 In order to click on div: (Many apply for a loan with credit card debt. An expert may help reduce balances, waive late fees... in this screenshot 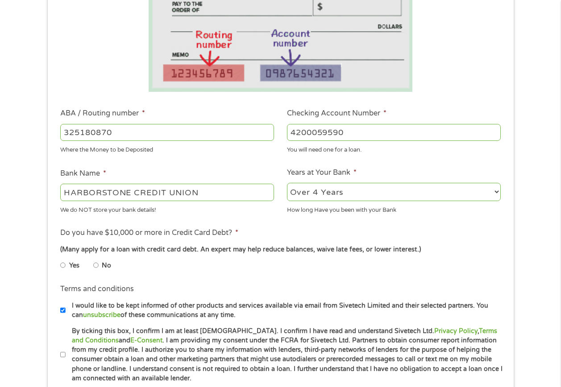, I will do `click(280, 250)`.